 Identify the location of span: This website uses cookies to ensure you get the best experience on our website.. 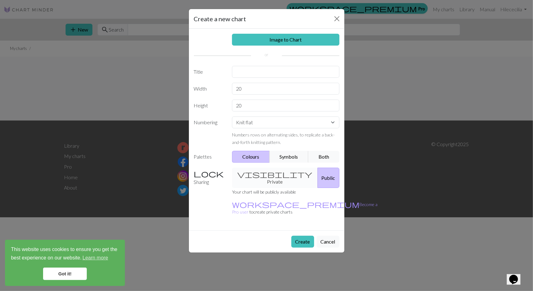
(65, 254).